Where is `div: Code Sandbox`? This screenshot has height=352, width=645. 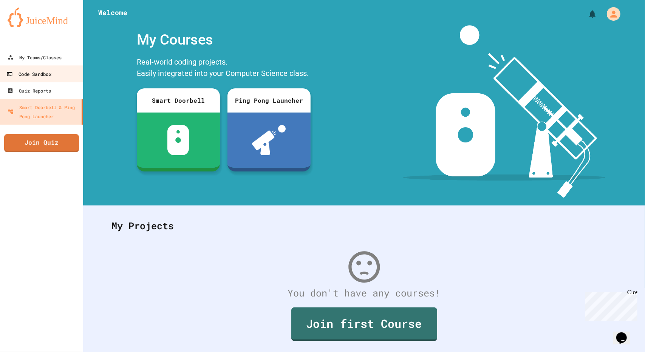
div: Code Sandbox is located at coordinates (29, 74).